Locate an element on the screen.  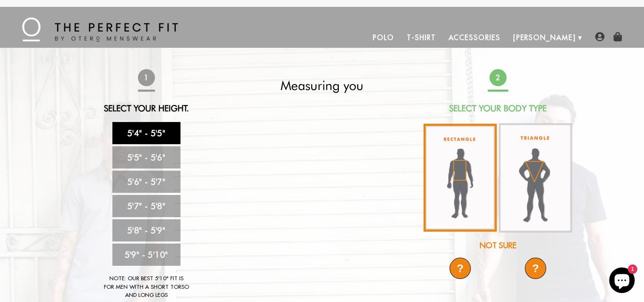
div: Note: Our best 5'10" fit is for men with a short torso and long legs is located at coordinates (147, 287).